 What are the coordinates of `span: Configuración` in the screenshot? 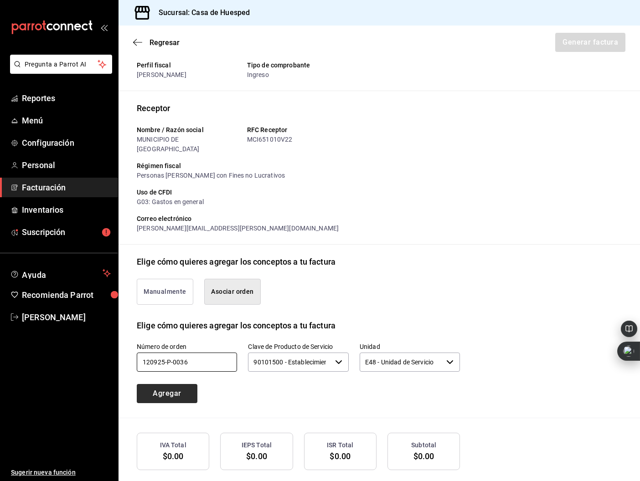 It's located at (66, 143).